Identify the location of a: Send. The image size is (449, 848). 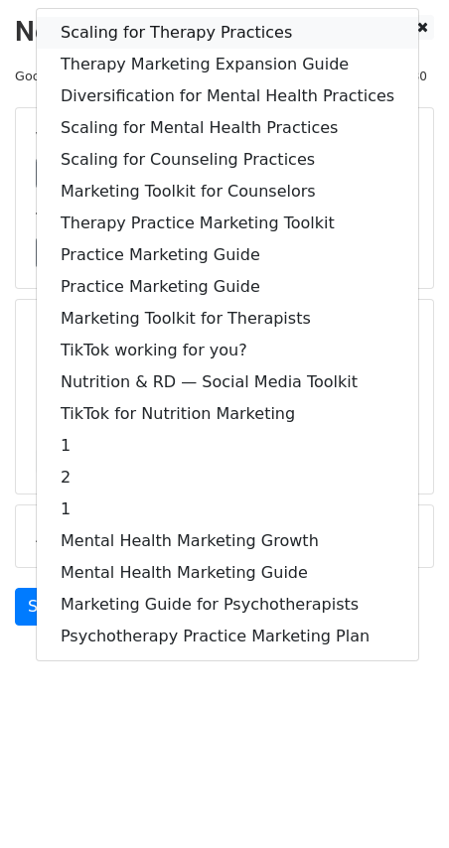
(48, 607).